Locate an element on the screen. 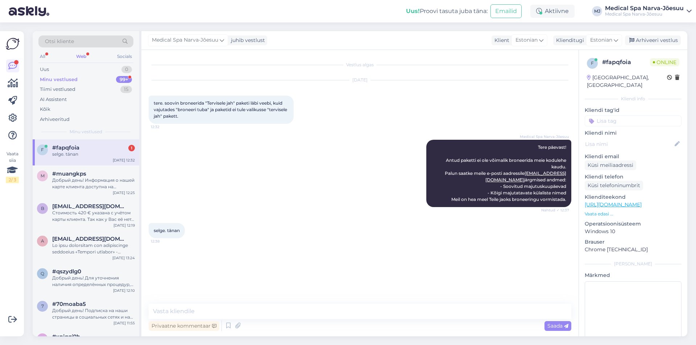 The height and width of the screenshot is (345, 696). div: Kõik is located at coordinates (45, 109).